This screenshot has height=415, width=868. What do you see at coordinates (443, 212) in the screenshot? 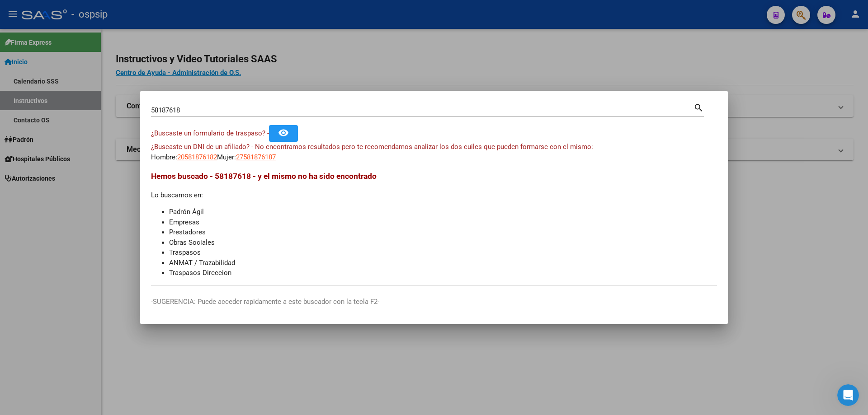
I see `li: Padrón Ágil` at bounding box center [443, 212].